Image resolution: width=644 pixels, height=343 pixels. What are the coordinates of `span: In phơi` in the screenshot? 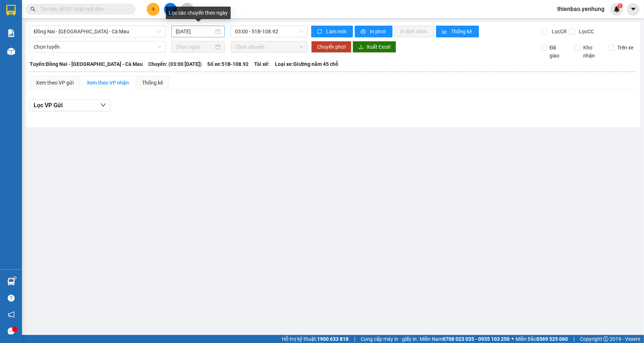 It's located at (378, 32).